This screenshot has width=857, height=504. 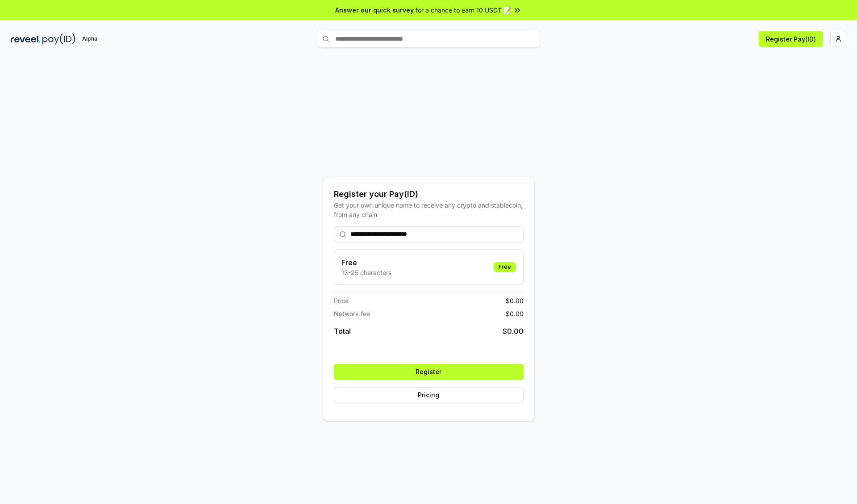 What do you see at coordinates (59, 39) in the screenshot?
I see `img: pay_id` at bounding box center [59, 39].